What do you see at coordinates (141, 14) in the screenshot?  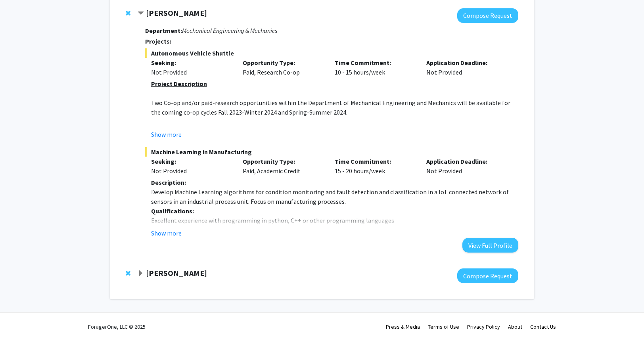 I see `span: Contract Dimitrios Fafalis Bookmark` at bounding box center [141, 14].